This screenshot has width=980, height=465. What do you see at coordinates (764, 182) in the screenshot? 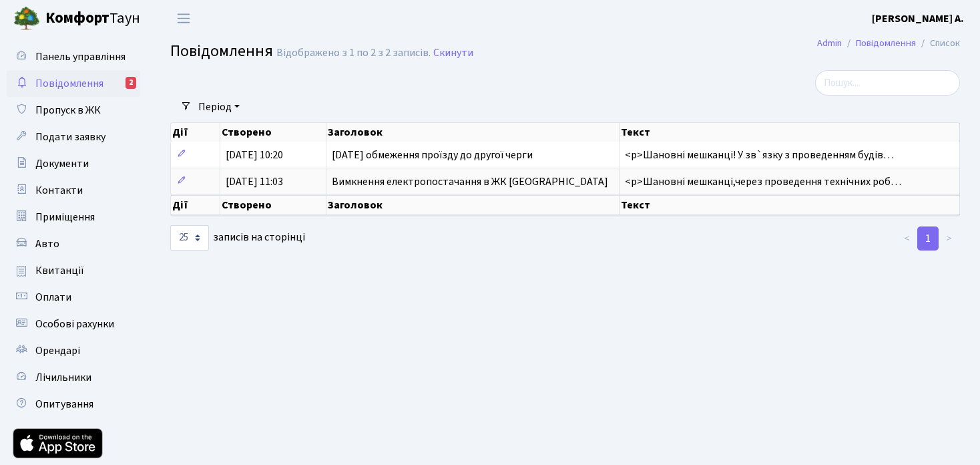
I see `span: <p>Шановні мешканці,через проведення технічних роб…` at bounding box center [764, 182].